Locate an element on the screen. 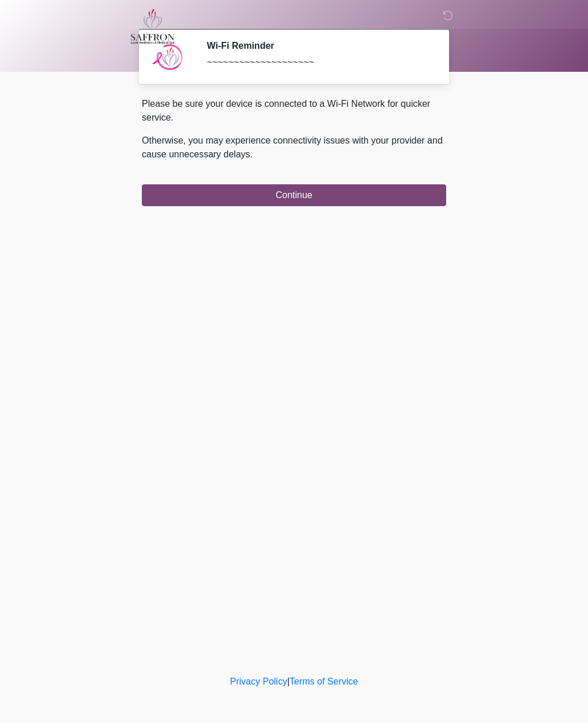 This screenshot has height=723, width=588. a: Terms of Service is located at coordinates (323, 681).